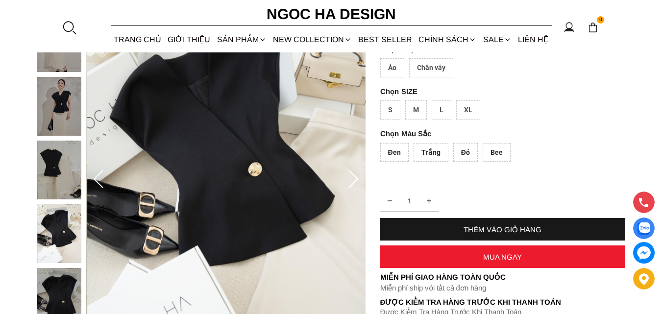 The image size is (662, 314). Describe the element at coordinates (390, 110) in the screenshot. I see `div: S` at that location.